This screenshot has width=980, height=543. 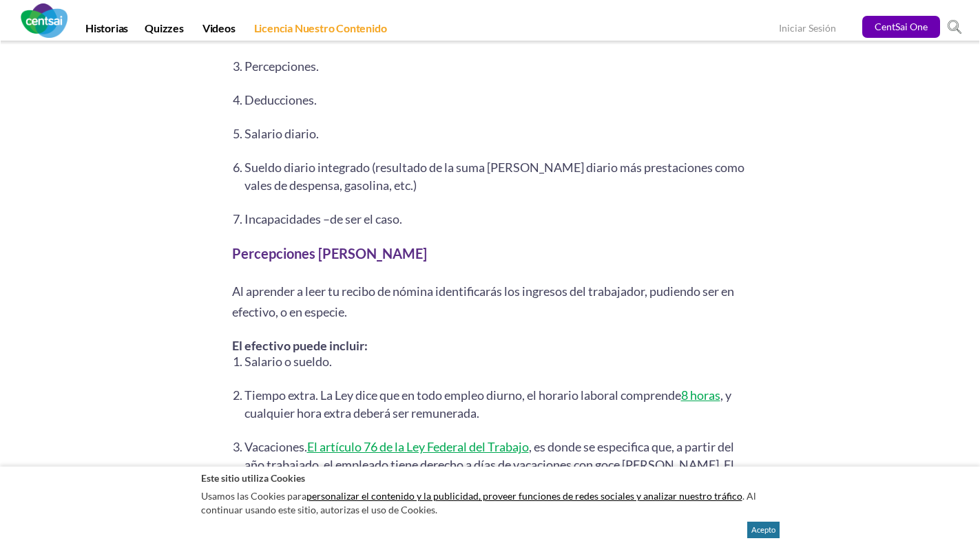 I want to click on a: Historias, so click(x=107, y=31).